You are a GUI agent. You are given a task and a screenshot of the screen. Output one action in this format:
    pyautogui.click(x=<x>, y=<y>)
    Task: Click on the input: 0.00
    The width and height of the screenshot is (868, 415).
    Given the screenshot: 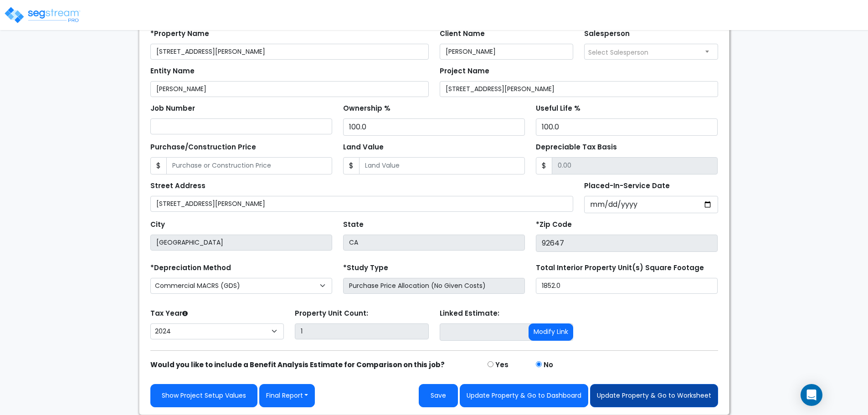 What is the action you would take?
    pyautogui.click(x=635, y=165)
    